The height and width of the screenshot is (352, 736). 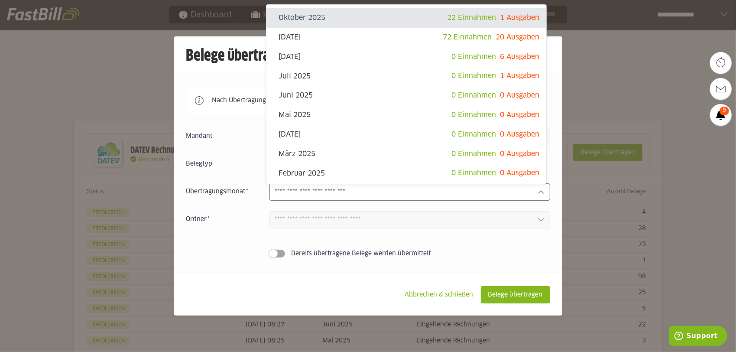 What do you see at coordinates (406, 95) in the screenshot?
I see `sl-option: Juni 2025` at bounding box center [406, 95].